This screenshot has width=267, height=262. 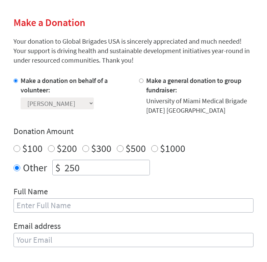 What do you see at coordinates (106, 167) in the screenshot?
I see `input: Enter Amount` at bounding box center [106, 167].